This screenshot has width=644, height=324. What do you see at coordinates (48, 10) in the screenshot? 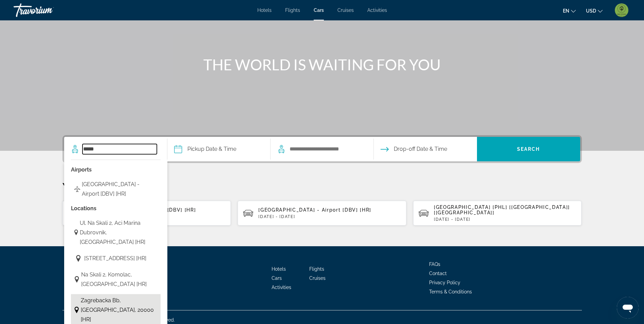
I see `a: Travorium` at bounding box center [48, 10].